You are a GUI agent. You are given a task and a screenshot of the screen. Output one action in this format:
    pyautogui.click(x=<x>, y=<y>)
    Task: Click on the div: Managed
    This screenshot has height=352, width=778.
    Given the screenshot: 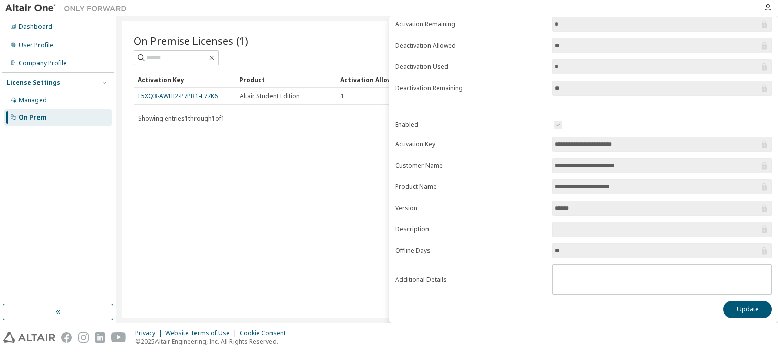 What is the action you would take?
    pyautogui.click(x=32, y=100)
    